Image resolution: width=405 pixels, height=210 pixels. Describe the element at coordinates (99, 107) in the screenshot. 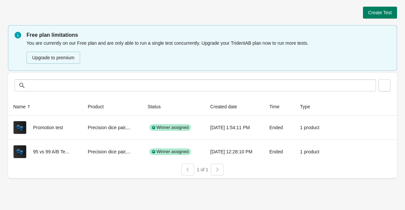

I see `button: Product` at that location.